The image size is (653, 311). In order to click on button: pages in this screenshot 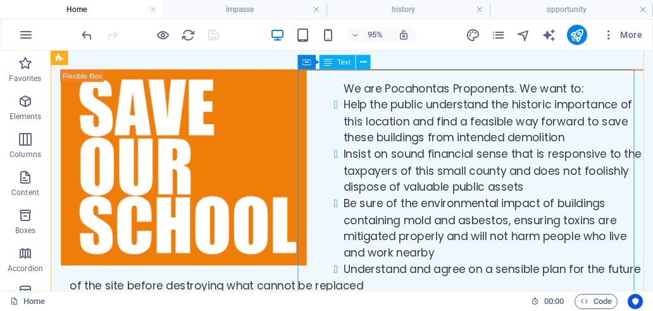, I will do `click(499, 35)`.